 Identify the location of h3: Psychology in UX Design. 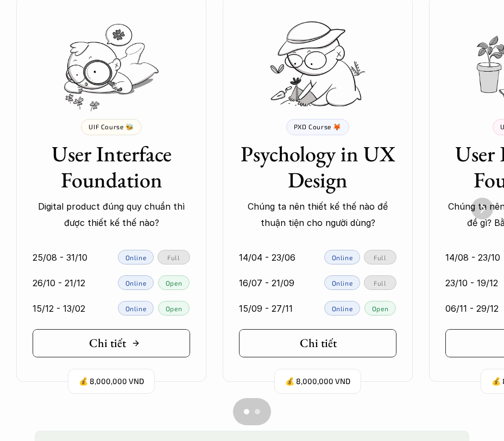
(318, 167).